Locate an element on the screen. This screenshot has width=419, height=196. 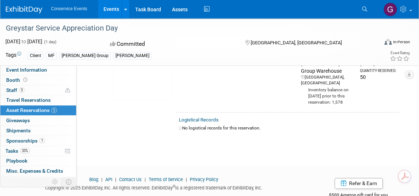
a: Playbook is located at coordinates (38, 161).